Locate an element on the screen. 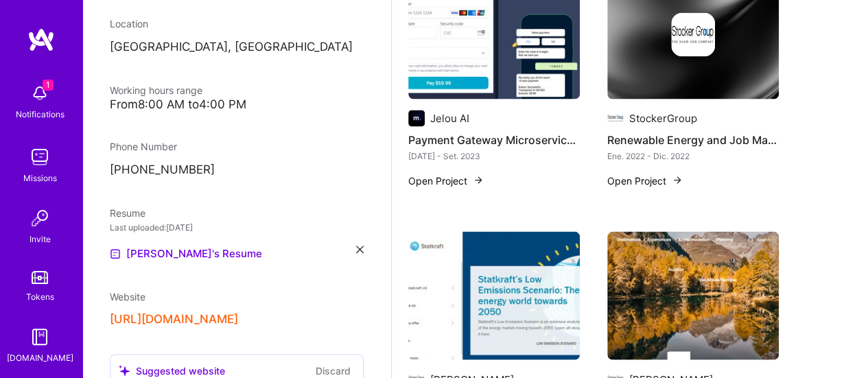 Image resolution: width=868 pixels, height=378 pixels. i: icon SuggestedTeams is located at coordinates (124, 371).